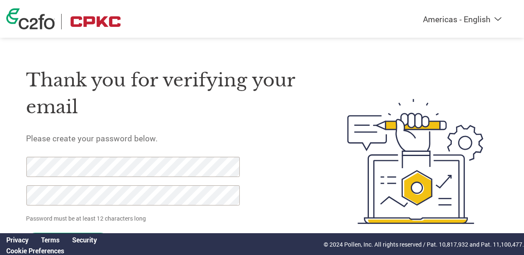 The image size is (524, 255). I want to click on img: CPKC, so click(96, 21).